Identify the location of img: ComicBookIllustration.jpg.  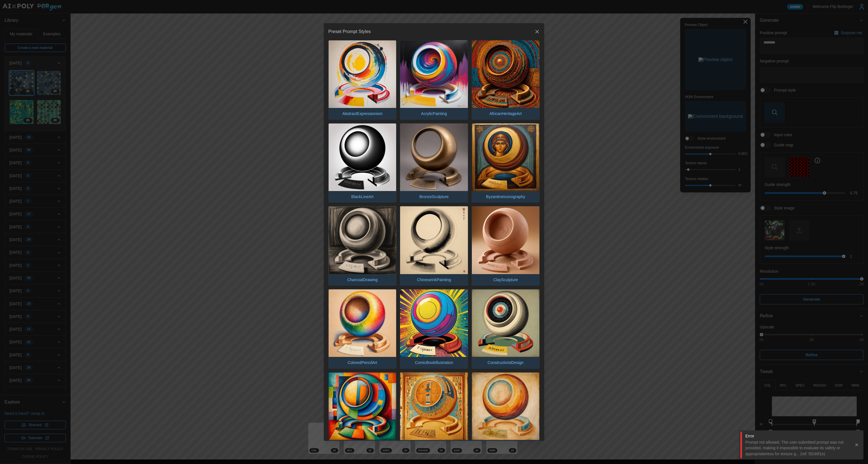
(434, 323).